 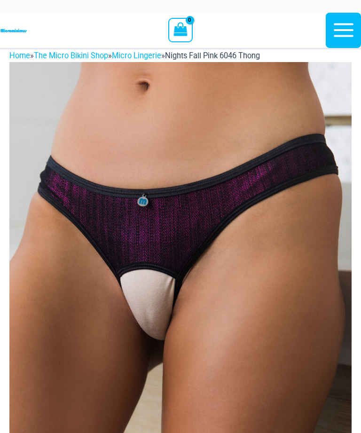 I want to click on a: Home, so click(x=20, y=55).